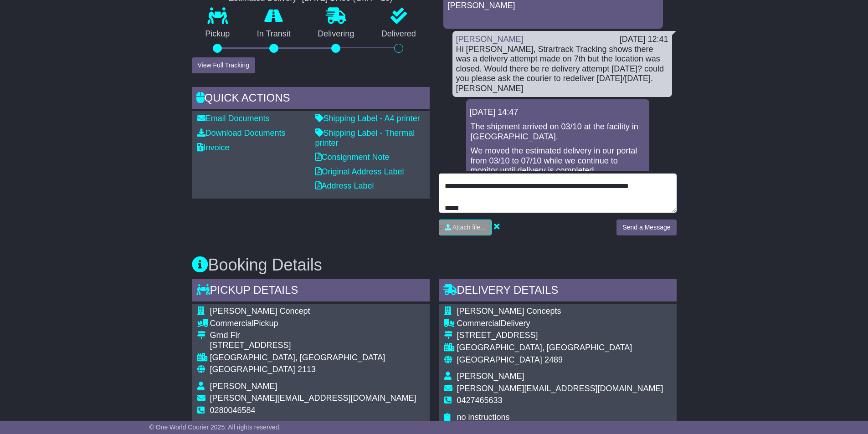 Image resolution: width=868 pixels, height=434 pixels. I want to click on a: Invoice, so click(213, 148).